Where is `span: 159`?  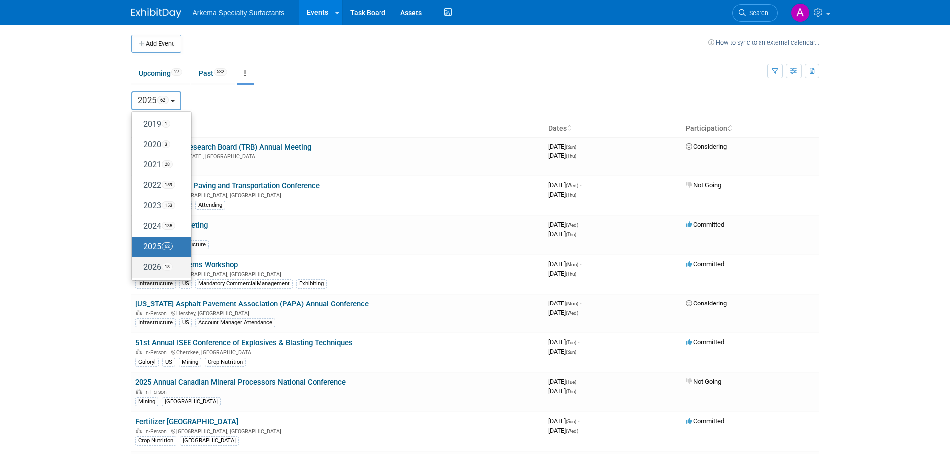
span: 159 is located at coordinates (168, 185).